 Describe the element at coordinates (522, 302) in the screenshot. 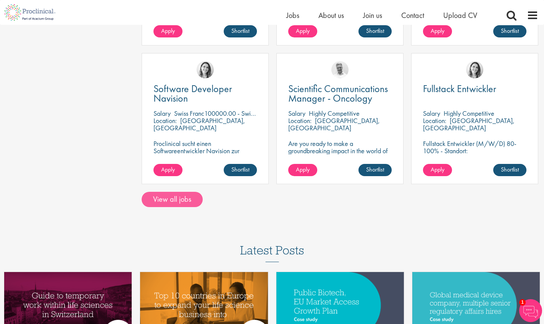

I see `span: 1` at that location.